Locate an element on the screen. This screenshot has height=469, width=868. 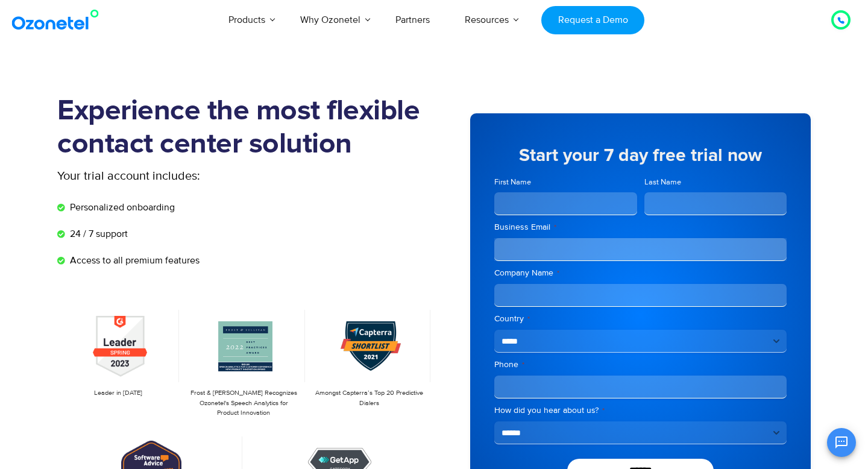
span: Personalized onboarding is located at coordinates (120, 208).